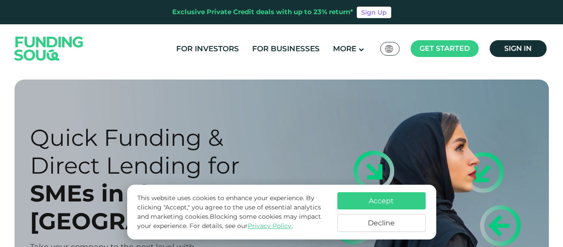  What do you see at coordinates (518, 48) in the screenshot?
I see `span: Sign in` at bounding box center [518, 48].